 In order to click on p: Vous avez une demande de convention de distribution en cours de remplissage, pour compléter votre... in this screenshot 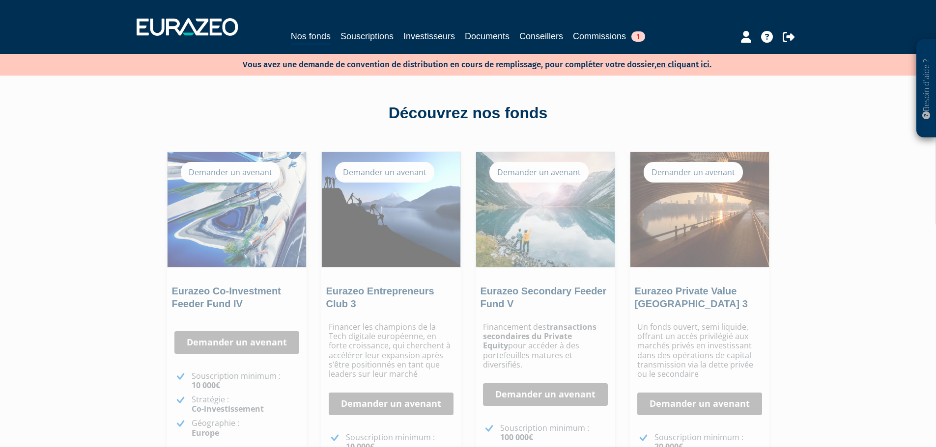, I will do `click(463, 63)`.